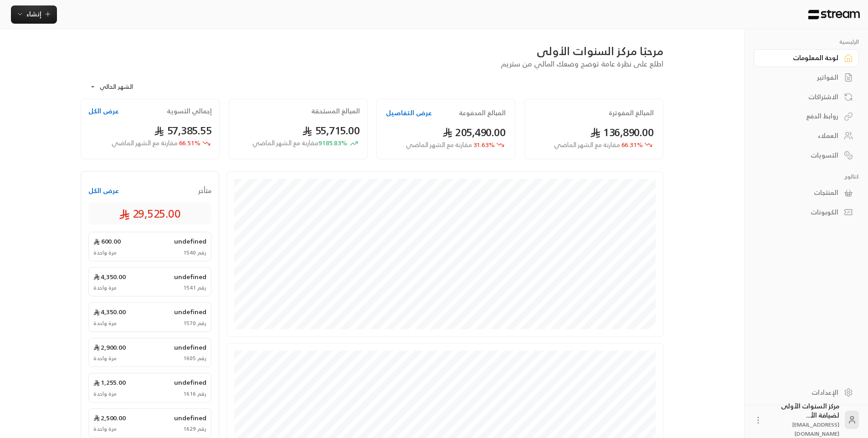  I want to click on span: 136,890.00, so click(622, 132).